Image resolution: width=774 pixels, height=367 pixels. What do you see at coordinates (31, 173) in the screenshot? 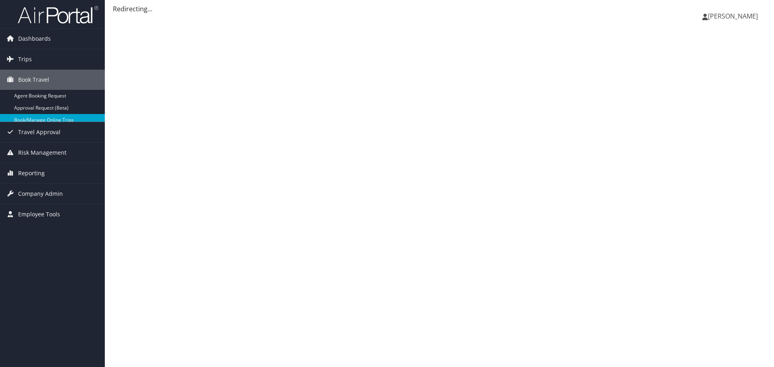
I see `span: Reporting` at bounding box center [31, 173].